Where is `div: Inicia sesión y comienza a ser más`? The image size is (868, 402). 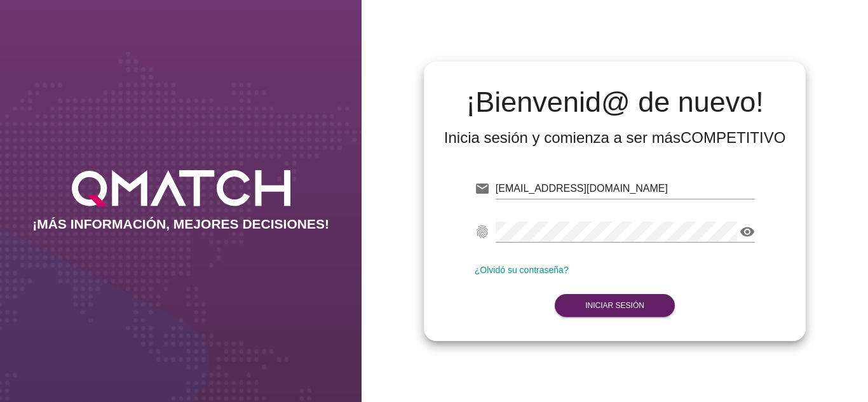 div: Inicia sesión y comienza a ser más is located at coordinates (615, 138).